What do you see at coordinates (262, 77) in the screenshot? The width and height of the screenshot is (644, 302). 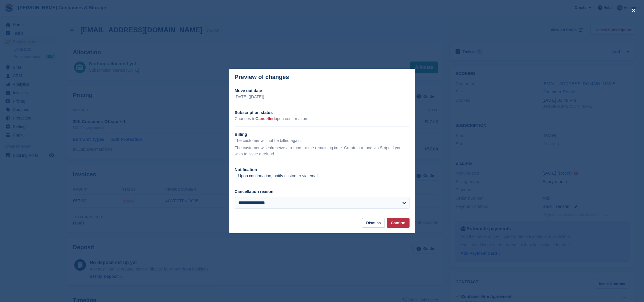 I see `p: Preview of changes` at bounding box center [262, 77].